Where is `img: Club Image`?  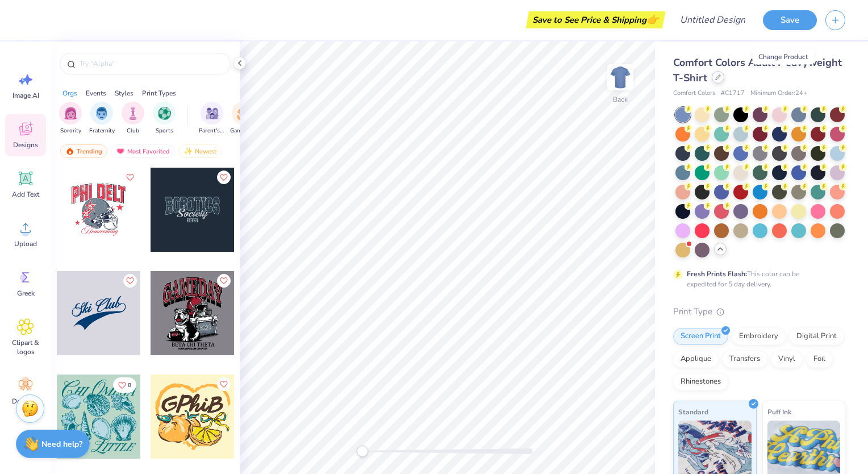
img: Club Image is located at coordinates (133, 113).